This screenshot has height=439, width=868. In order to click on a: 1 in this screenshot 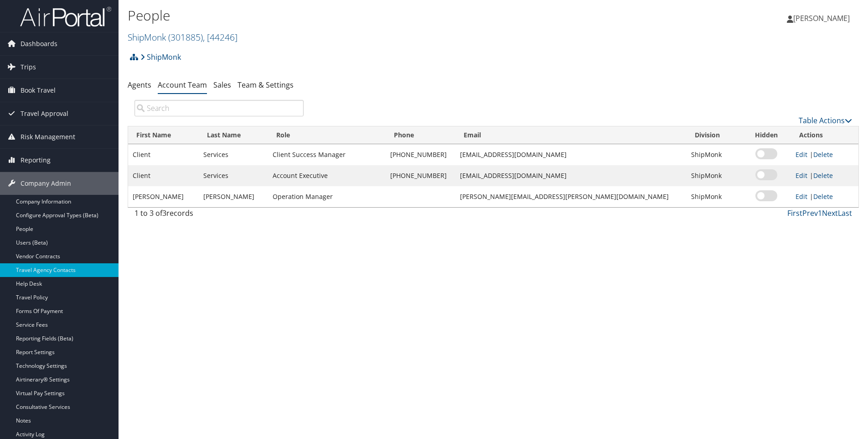, I will do `click(820, 213)`.